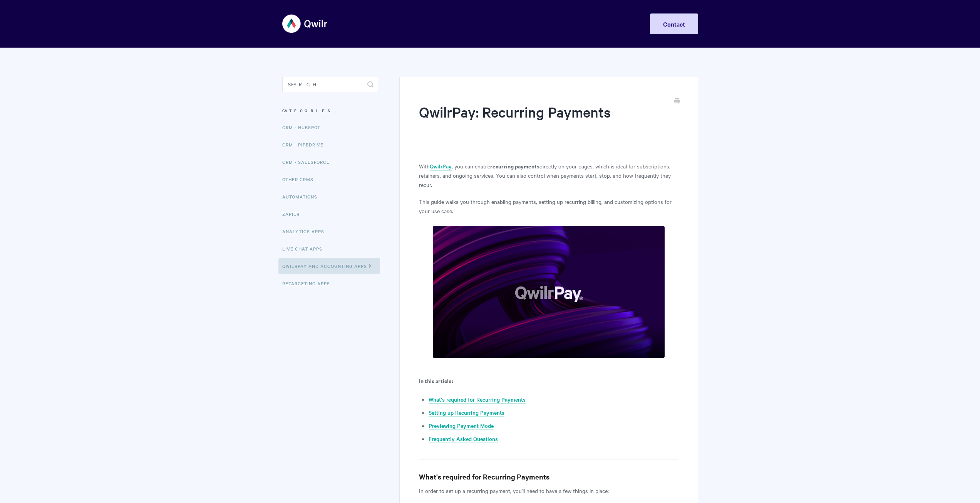 This screenshot has width=980, height=503. Describe the element at coordinates (305, 24) in the screenshot. I see `img: Qwilr Help Center` at that location.